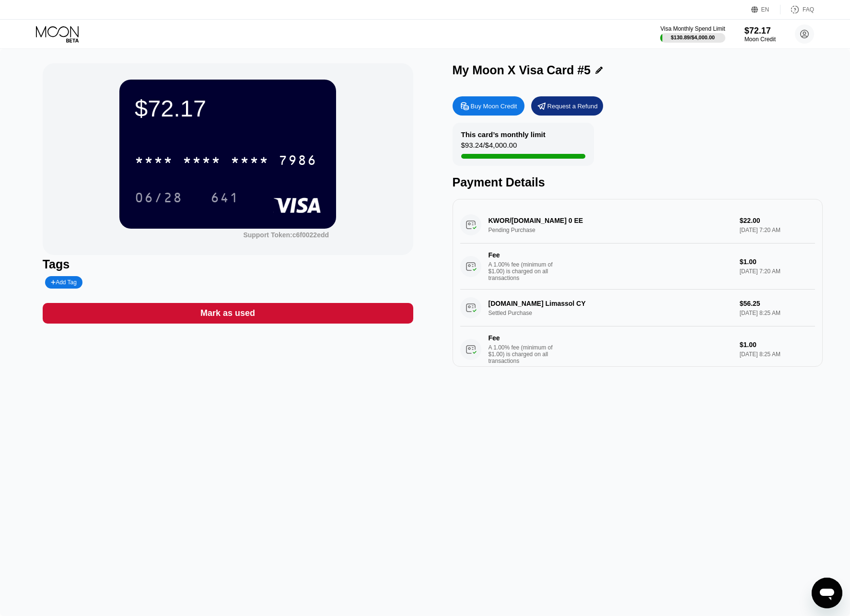  What do you see at coordinates (760, 40) in the screenshot?
I see `div: Moon Credit` at bounding box center [760, 40].